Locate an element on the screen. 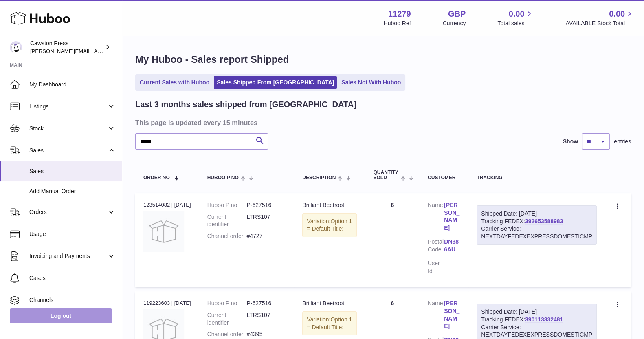 This screenshot has height=339, width=644. div: Customer is located at coordinates (444, 178).